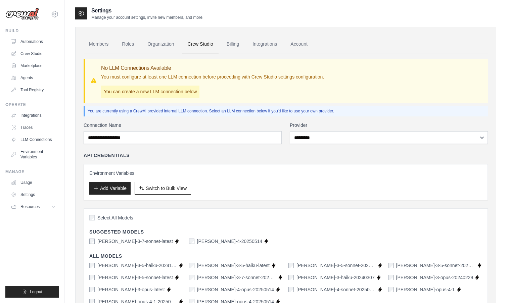 This screenshot has height=303, width=507. Describe the element at coordinates (336, 290) in the screenshot. I see `label: claude-4-sonnet-20250514` at that location.